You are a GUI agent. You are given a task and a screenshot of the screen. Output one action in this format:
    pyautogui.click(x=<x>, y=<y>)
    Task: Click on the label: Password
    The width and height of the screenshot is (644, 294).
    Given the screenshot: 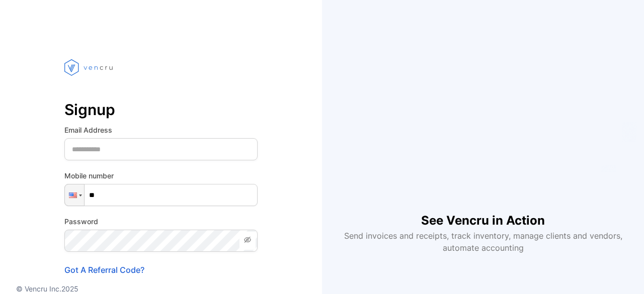 What is the action you would take?
    pyautogui.click(x=161, y=221)
    